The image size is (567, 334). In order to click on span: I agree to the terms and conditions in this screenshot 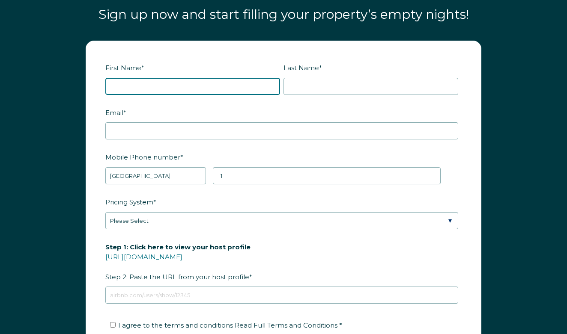, I will do `click(230, 325)`.